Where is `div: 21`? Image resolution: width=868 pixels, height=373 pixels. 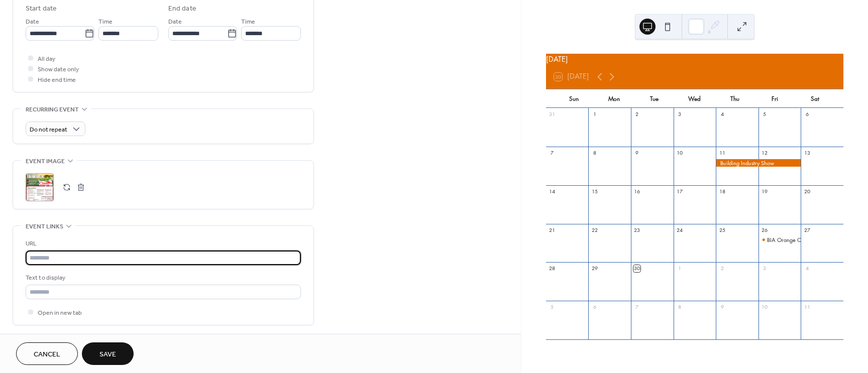 div: 21 is located at coordinates (553, 230).